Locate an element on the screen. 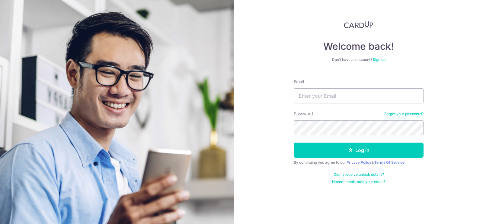 The image size is (483, 224). button: Log in is located at coordinates (359, 150).